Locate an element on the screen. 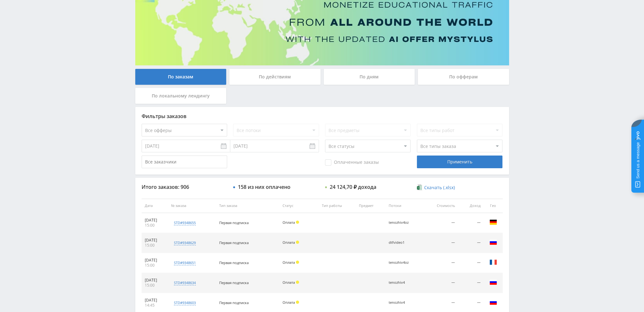 Image resolution: width=644 pixels, height=312 pixels. div: std#9348651 is located at coordinates (185, 263).